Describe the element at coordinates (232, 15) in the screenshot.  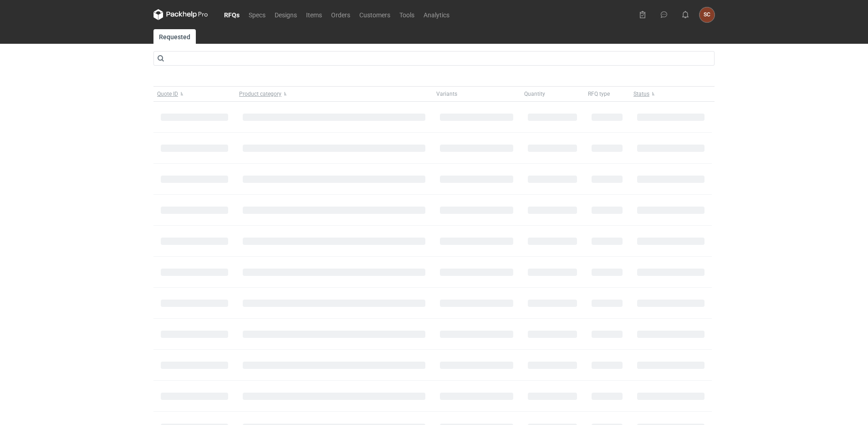
I see `a: RFQs` at that location.